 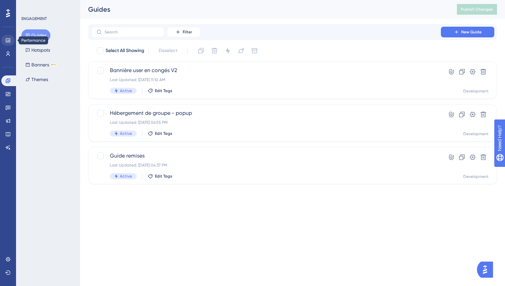 I want to click on div: ENGAGEMENT, so click(x=34, y=19).